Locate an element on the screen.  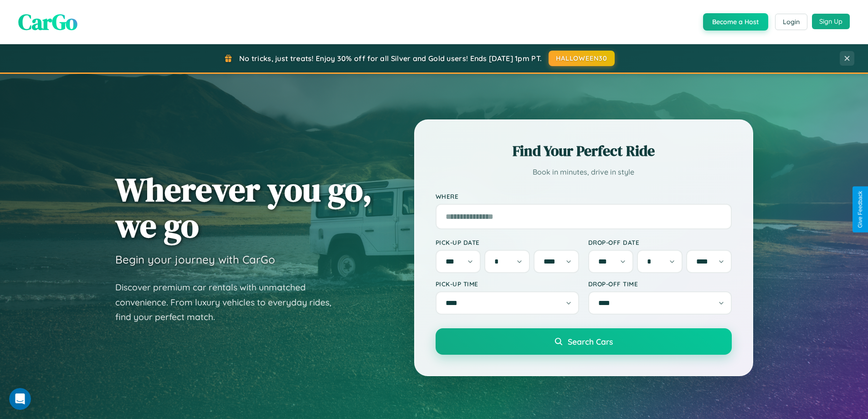
button: HALLOWEEN30 is located at coordinates (581, 58).